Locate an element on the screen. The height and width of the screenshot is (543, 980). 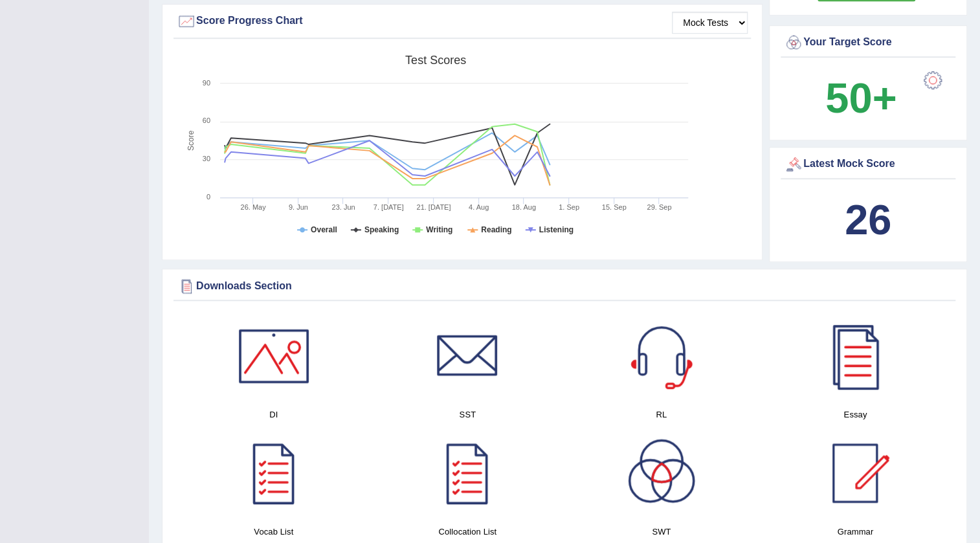
tspan: Writing is located at coordinates (439, 230).